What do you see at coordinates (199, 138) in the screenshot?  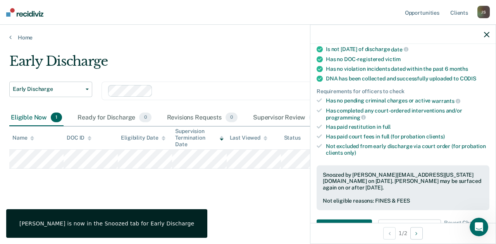 I see `div: Supervision Termination Date` at bounding box center [199, 138].